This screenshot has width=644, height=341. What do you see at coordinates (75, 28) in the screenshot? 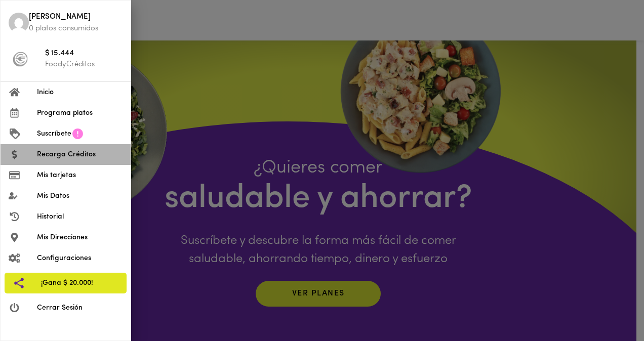
I see `p: 0 platos consumidos` at bounding box center [75, 28].